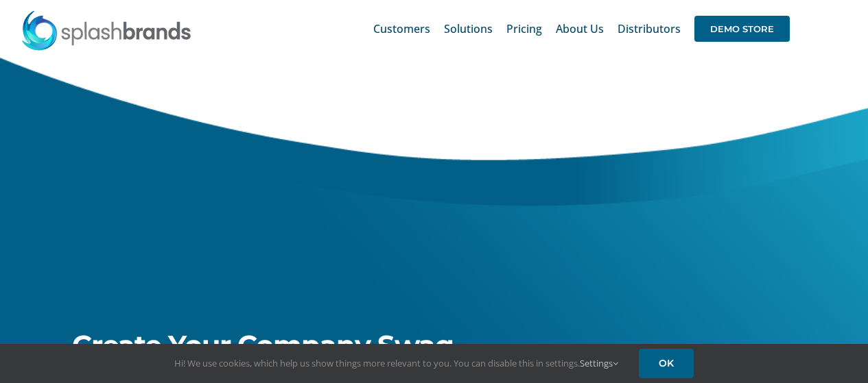 This screenshot has width=868, height=383. What do you see at coordinates (649, 29) in the screenshot?
I see `a: Distributors` at bounding box center [649, 29].